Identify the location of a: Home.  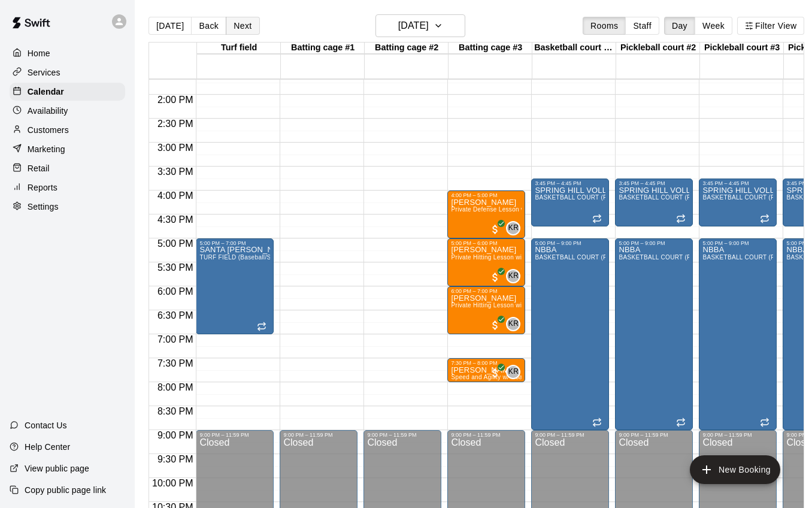
(67, 53).